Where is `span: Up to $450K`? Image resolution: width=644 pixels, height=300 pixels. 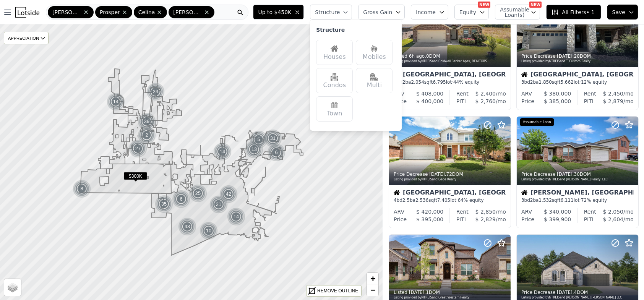 span: Up to $450K is located at coordinates (274, 12).